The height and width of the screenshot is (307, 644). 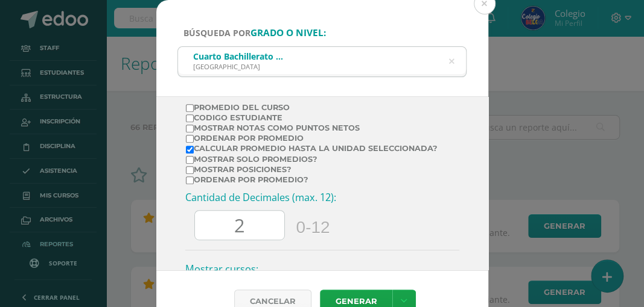 I want to click on h3: Mostrar cursos:, so click(x=322, y=269).